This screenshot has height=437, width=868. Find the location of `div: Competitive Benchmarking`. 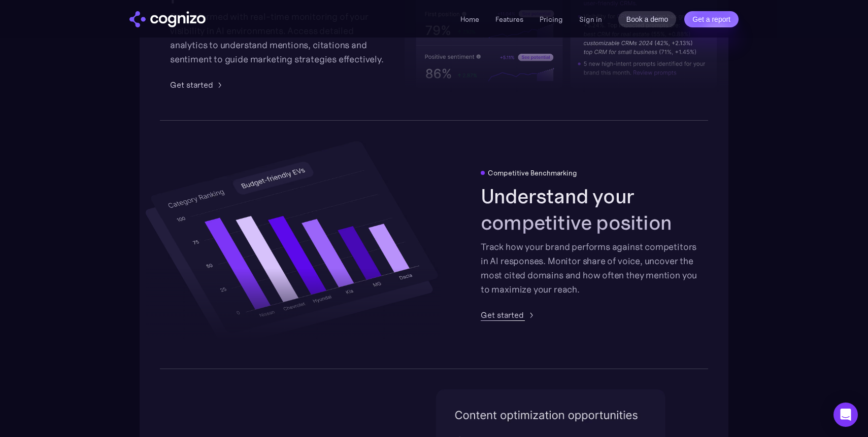

div: Competitive Benchmarking is located at coordinates (532, 173).